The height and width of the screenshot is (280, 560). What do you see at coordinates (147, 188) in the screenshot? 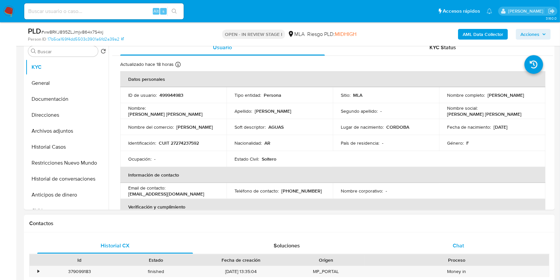
I see `p: Email de contacto :` at bounding box center [147, 188].